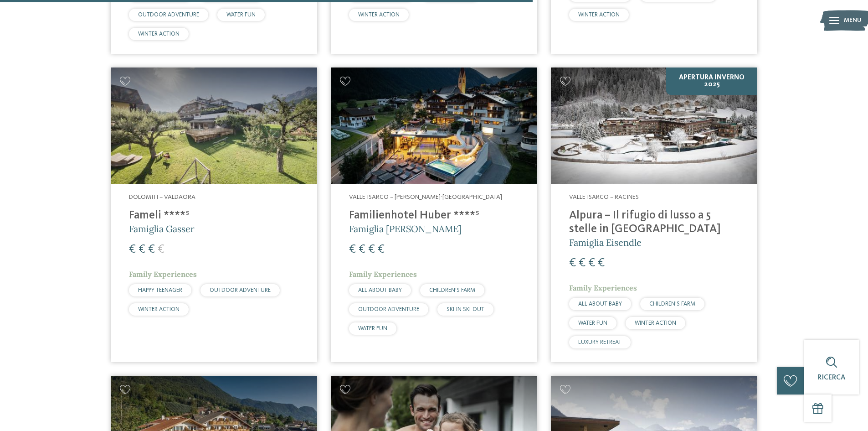 This screenshot has height=431, width=868. I want to click on span: Famiglia Eisendle, so click(605, 242).